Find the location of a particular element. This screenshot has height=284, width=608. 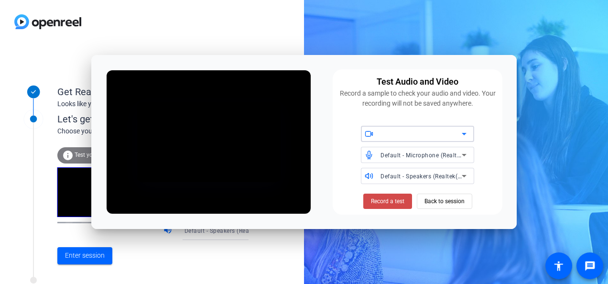

div: Looks like you've been invited to join is located at coordinates (153, 104).